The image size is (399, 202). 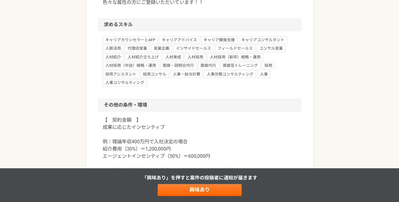 What do you see at coordinates (143, 57) in the screenshot?
I see `span: 人材紹介立ち上げ` at bounding box center [143, 57].